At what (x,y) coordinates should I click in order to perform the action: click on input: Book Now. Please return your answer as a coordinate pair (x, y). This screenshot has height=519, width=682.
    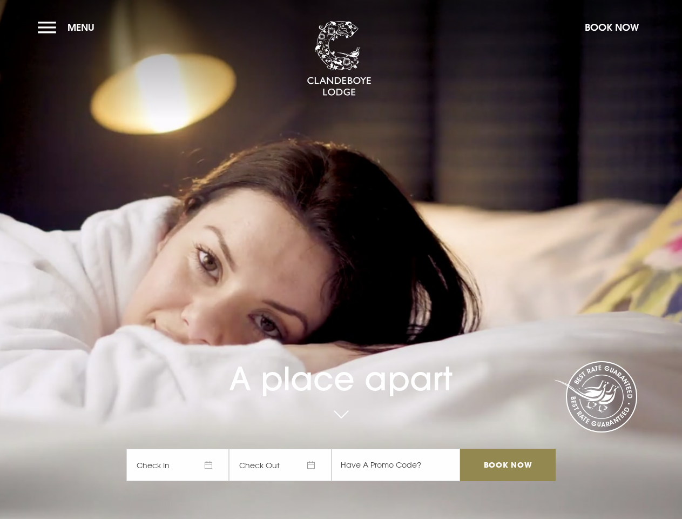
    Looking at the image, I should click on (508, 465).